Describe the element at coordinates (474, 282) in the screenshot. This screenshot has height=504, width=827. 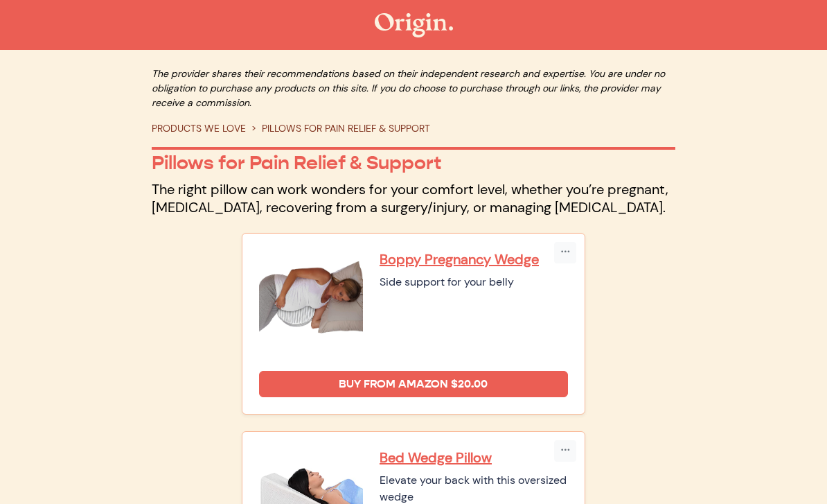
I see `div: Side support for your belly` at that location.